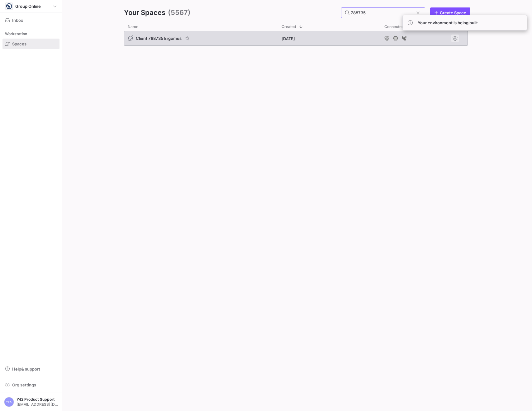 The width and height of the screenshot is (532, 411). What do you see at coordinates (31, 34) in the screenshot?
I see `div: Workstation` at bounding box center [31, 34].